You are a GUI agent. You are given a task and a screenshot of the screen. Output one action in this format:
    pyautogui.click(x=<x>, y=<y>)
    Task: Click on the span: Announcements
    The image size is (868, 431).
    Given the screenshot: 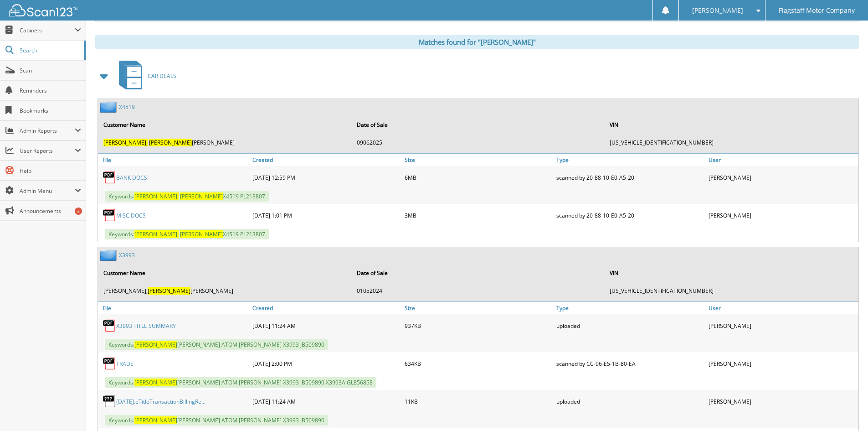 What is the action you would take?
    pyautogui.click(x=50, y=211)
    